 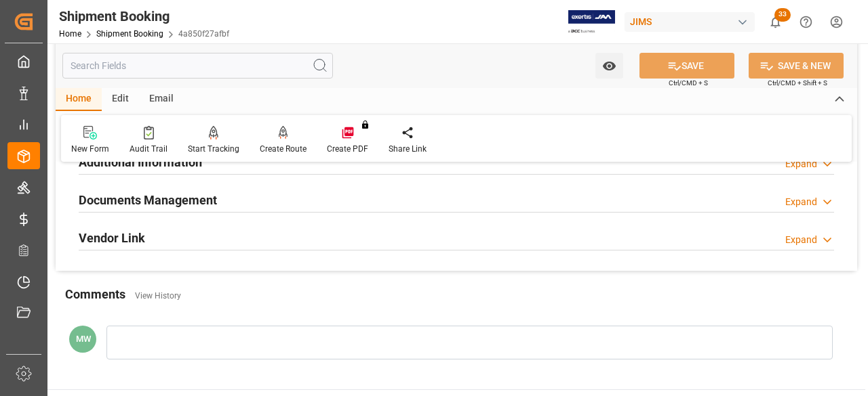 I want to click on a: Shipment Booking, so click(x=129, y=34).